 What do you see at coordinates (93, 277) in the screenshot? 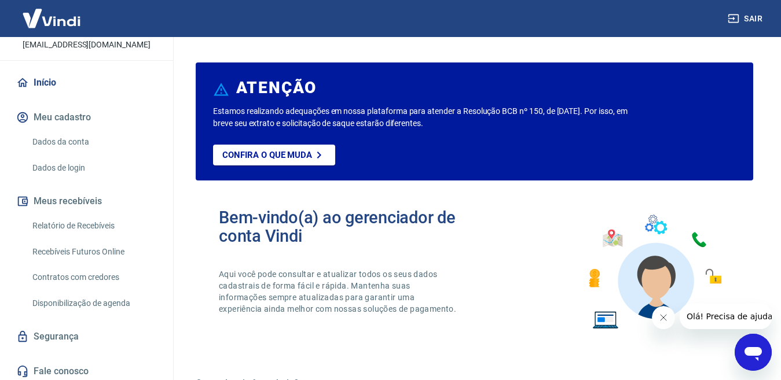
I see `a: Contratos com credores` at bounding box center [93, 277].